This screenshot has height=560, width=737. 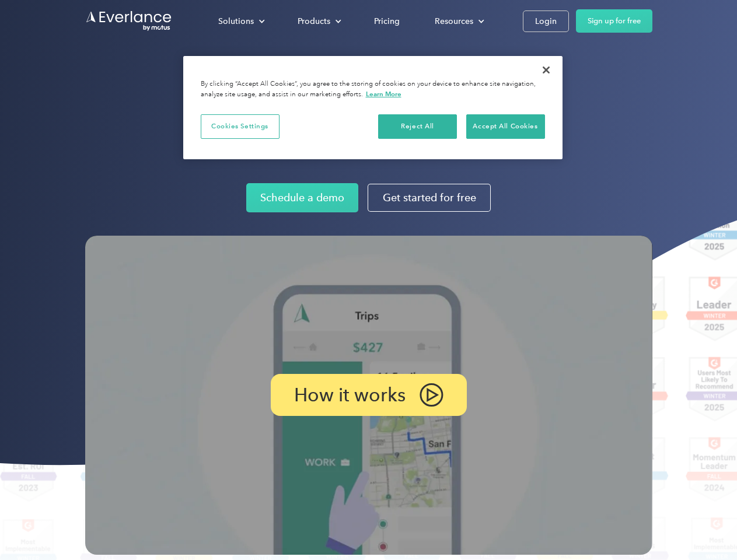 I want to click on a: Get started for free, so click(x=429, y=198).